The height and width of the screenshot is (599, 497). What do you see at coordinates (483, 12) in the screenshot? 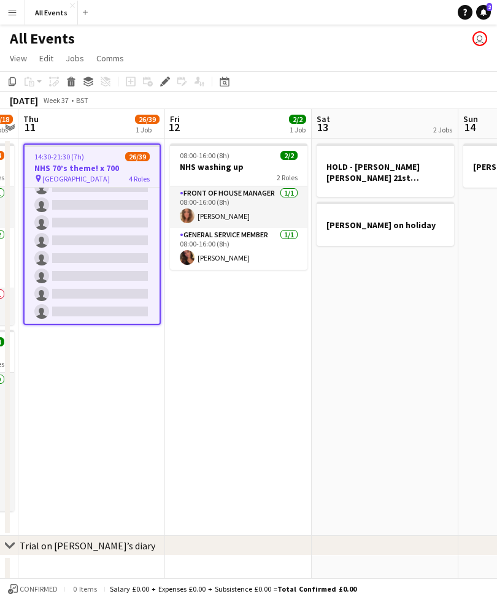
I see `a: 2` at bounding box center [483, 12].